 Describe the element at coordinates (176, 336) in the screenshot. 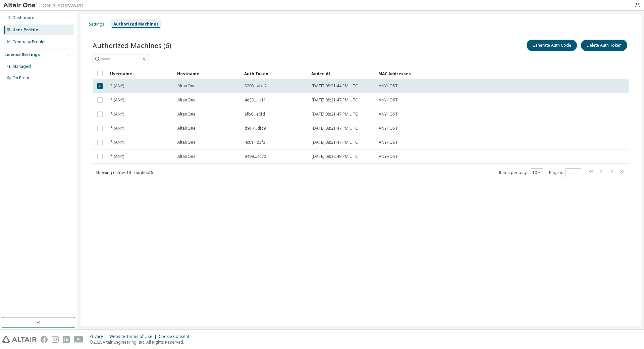

I see `div: Cookie Consent` at that location.